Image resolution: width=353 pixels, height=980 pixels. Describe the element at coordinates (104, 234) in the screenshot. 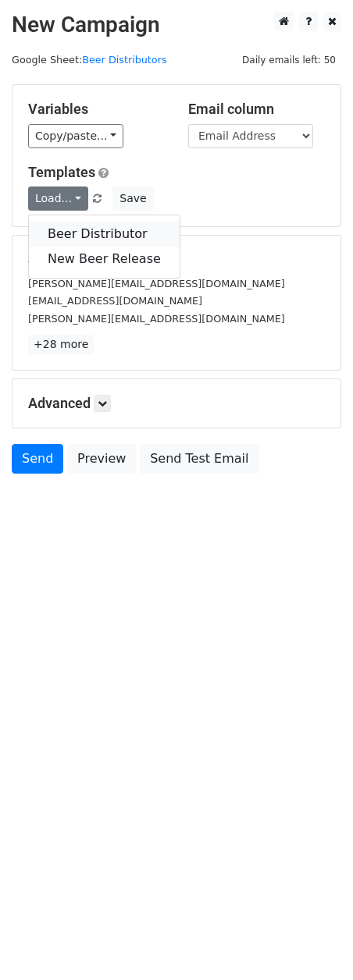

I see `a: Beer Distributor` at that location.